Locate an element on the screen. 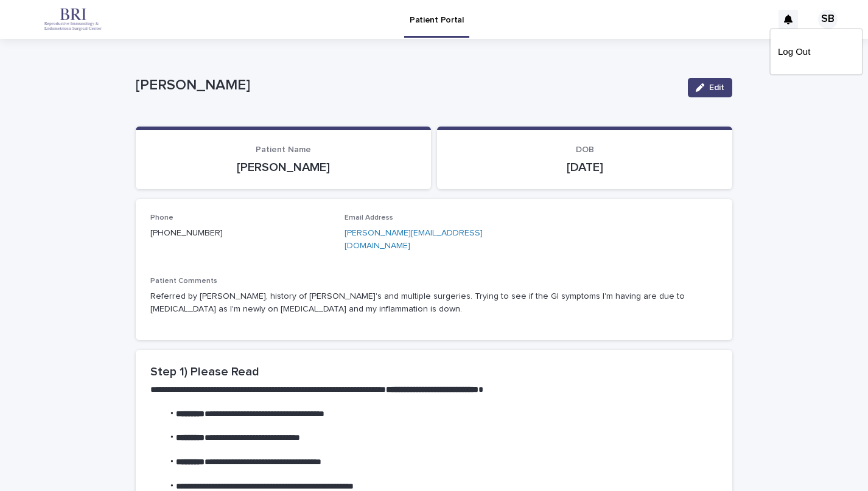 The image size is (868, 491). span: Patient Name is located at coordinates (283, 150).